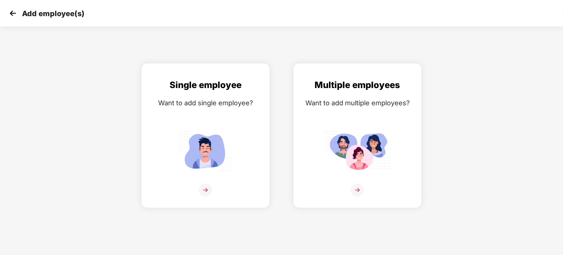 The height and width of the screenshot is (255, 563). What do you see at coordinates (206, 103) in the screenshot?
I see `div: Want to add single employee?` at bounding box center [206, 103].